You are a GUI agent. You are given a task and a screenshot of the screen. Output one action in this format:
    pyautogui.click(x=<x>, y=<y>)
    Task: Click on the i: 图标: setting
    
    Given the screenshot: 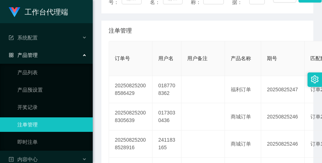 What is the action you would take?
    pyautogui.click(x=315, y=79)
    